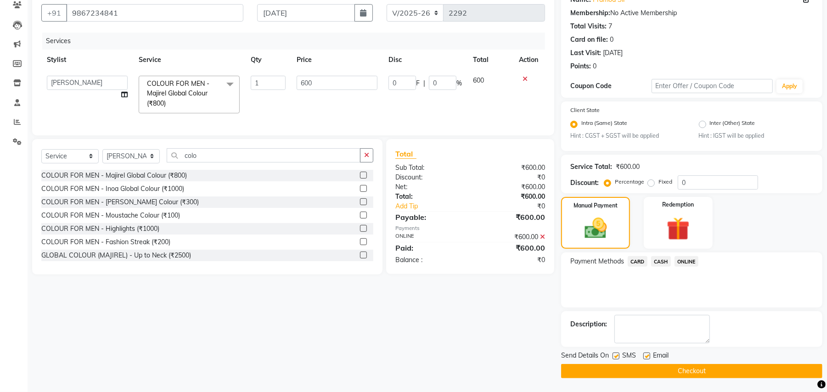 The width and height of the screenshot is (827, 392). What do you see at coordinates (263, 155) in the screenshot?
I see `input: Search or Scan` at bounding box center [263, 155].